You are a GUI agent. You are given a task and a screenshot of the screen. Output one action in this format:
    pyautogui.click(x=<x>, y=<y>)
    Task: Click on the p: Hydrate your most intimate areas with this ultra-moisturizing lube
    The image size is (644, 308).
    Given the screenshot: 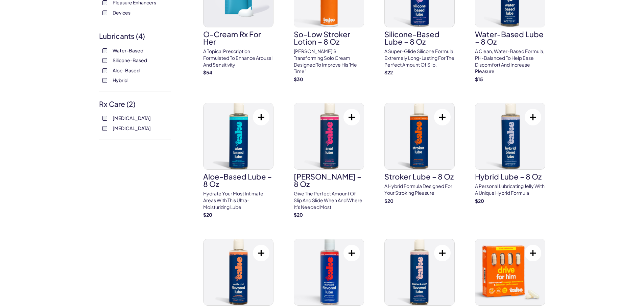 What is the action you would take?
    pyautogui.click(x=239, y=200)
    